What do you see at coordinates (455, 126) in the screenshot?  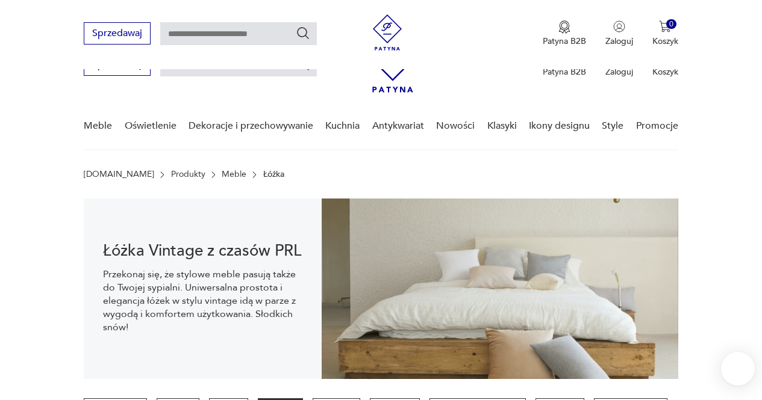 I see `a: Nowości` at bounding box center [455, 126].